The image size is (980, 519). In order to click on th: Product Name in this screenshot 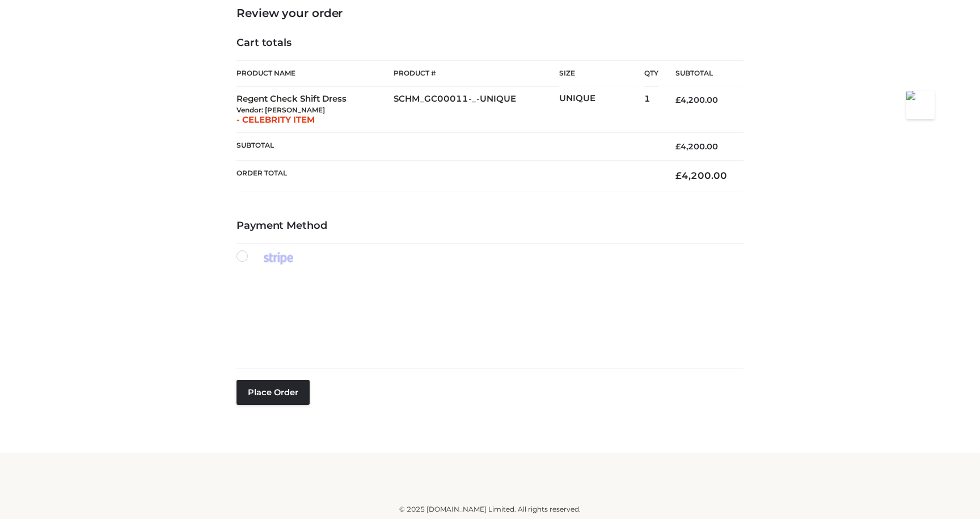, I will do `click(315, 74)`.